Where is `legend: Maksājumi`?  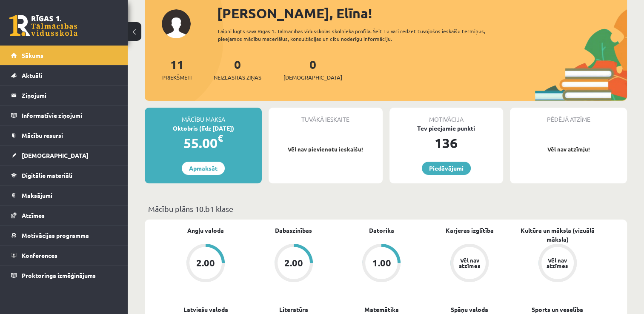 legend: Maksājumi is located at coordinates (69, 195).